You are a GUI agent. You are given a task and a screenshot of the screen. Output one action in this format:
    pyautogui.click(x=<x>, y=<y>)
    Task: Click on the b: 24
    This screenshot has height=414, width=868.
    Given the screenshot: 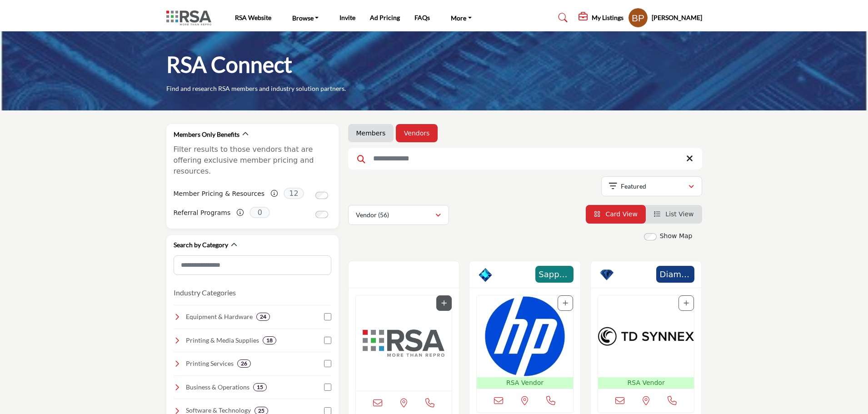 What is the action you would take?
    pyautogui.click(x=263, y=317)
    